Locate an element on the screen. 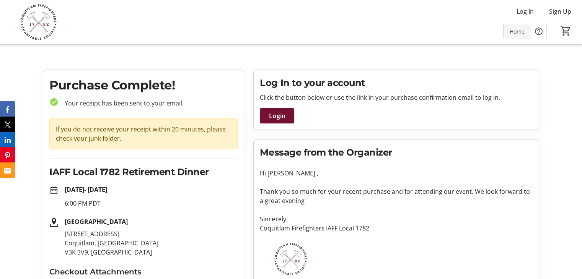 The width and height of the screenshot is (582, 279). h1: Purchase Complete! is located at coordinates (144, 85).